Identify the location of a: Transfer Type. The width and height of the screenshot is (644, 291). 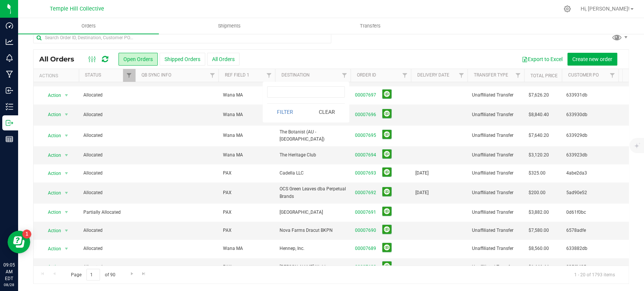
(490, 75).